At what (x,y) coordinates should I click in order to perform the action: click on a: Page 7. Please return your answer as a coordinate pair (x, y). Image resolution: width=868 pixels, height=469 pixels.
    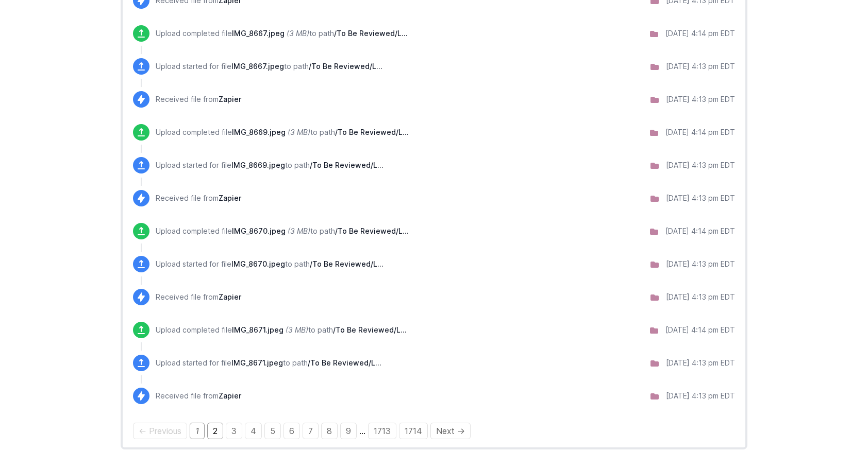
    Looking at the image, I should click on (311, 431).